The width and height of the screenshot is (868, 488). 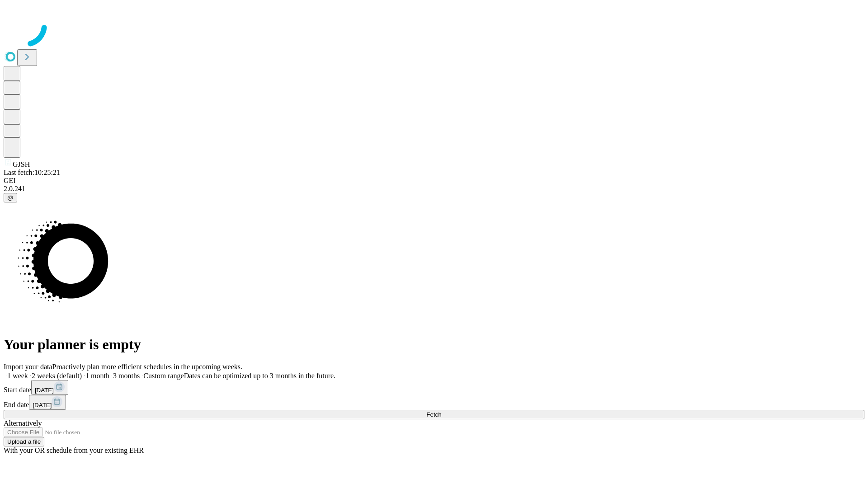 I want to click on span: Dates can be optimized up to 3 months in the future., so click(x=259, y=375).